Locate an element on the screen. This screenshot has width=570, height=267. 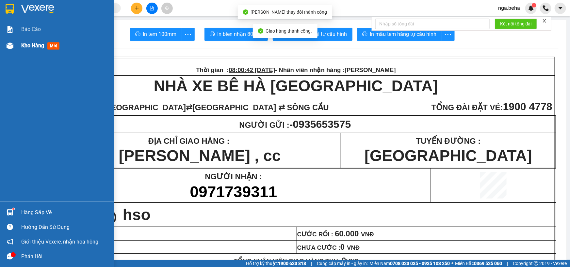
span: mới is located at coordinates (53, 46).